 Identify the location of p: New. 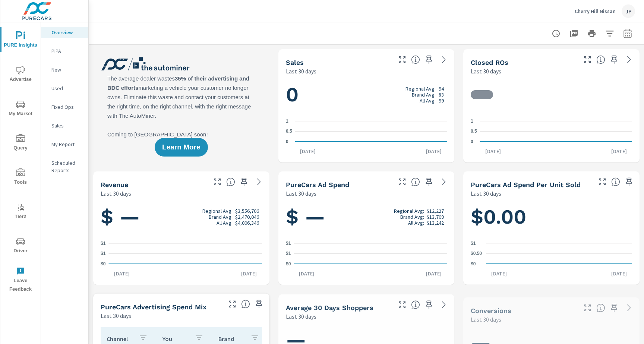
(67, 70).